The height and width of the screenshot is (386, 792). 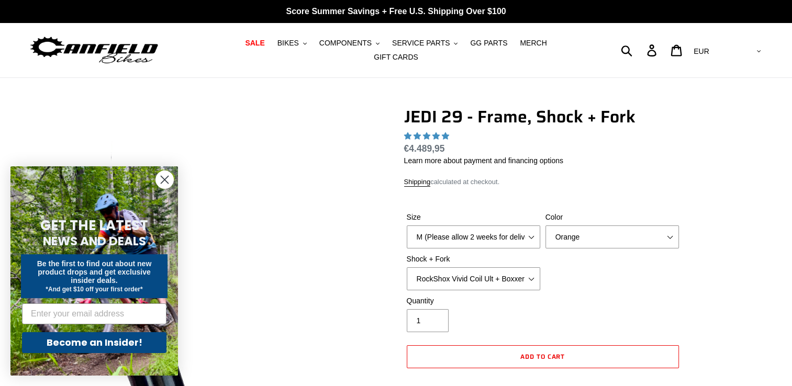 I want to click on button: Add to cart, so click(x=543, y=357).